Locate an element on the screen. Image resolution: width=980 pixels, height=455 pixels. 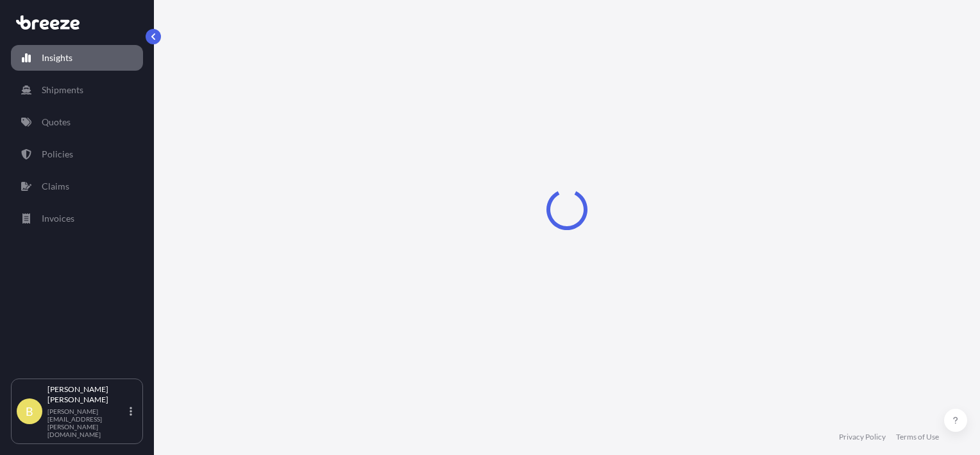
a: Terms of Use is located at coordinates (917, 437).